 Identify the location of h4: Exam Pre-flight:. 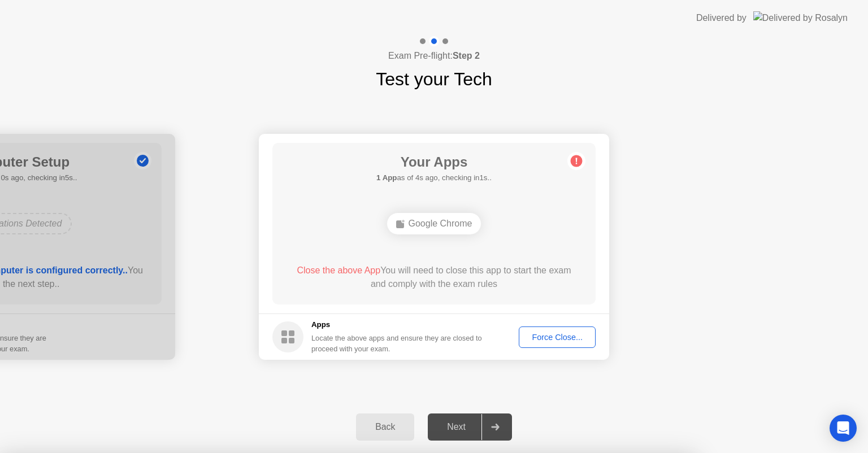
(434, 56).